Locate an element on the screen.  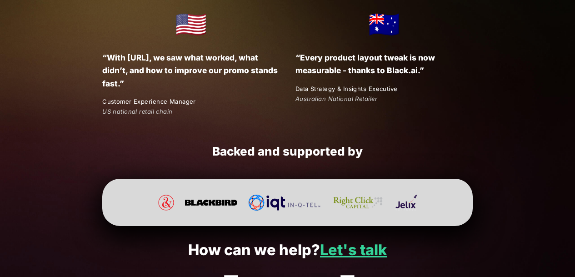
a: Blackbird Ventures Website is located at coordinates (211, 202).